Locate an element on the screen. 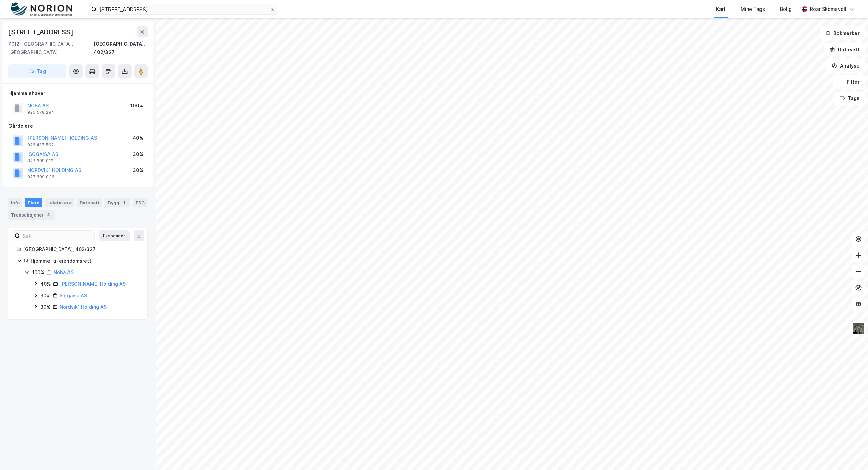  img: norion-logo.80e7a08dc31c2e691866.png is located at coordinates (41, 9).